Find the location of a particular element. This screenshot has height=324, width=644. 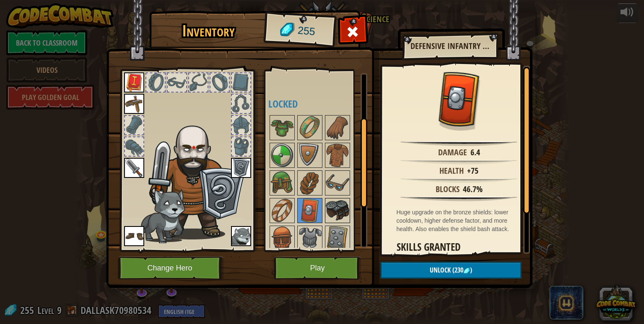

button: Play is located at coordinates (317, 268).